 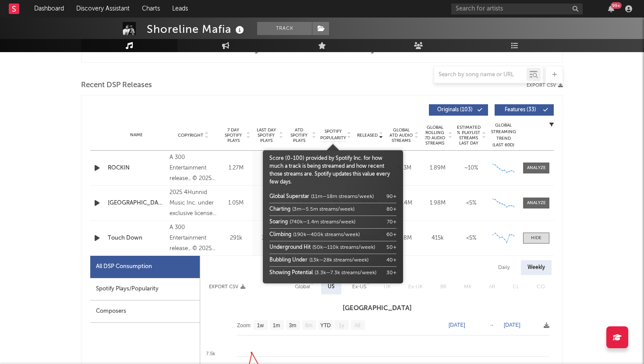 I want to click on div: 30 +, so click(x=391, y=273).